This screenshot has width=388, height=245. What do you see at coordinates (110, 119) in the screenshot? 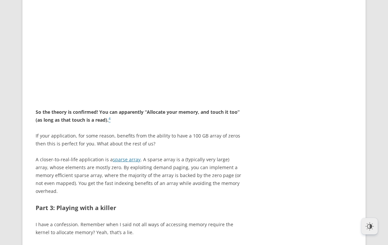
I see `sup: 4` at bounding box center [110, 119].